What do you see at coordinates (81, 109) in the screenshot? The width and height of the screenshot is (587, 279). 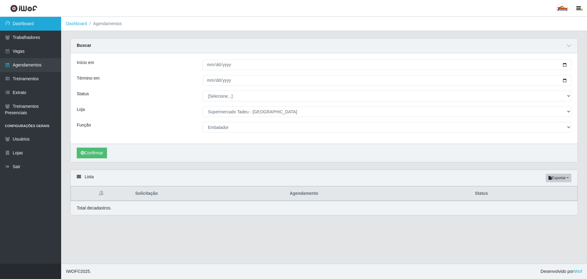 I see `label: Loja` at bounding box center [81, 109].